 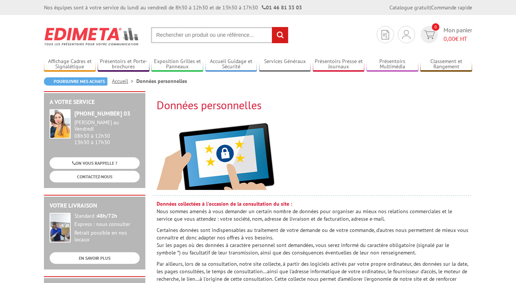 What do you see at coordinates (173, 8) in the screenshot?
I see `div: Nos équipes sont à votre service du lundi au vendredi de 8h30 à 12h30 et de 13h30 à 17h30` at bounding box center [173, 8].